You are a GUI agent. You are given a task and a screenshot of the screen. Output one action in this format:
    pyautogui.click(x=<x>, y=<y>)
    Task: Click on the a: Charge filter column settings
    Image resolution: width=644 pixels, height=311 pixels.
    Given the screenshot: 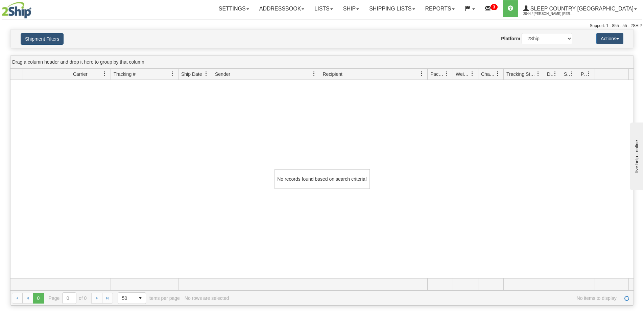 What is the action you would take?
    pyautogui.click(x=498, y=74)
    